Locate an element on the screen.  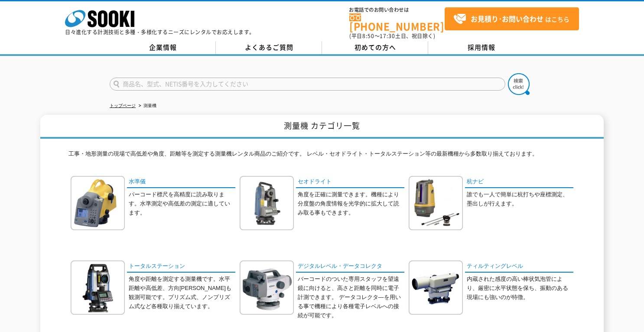
p: 誰でも一人で簡単に杭打ちや座標測定、墨出しが行えます。 is located at coordinates (520, 199).